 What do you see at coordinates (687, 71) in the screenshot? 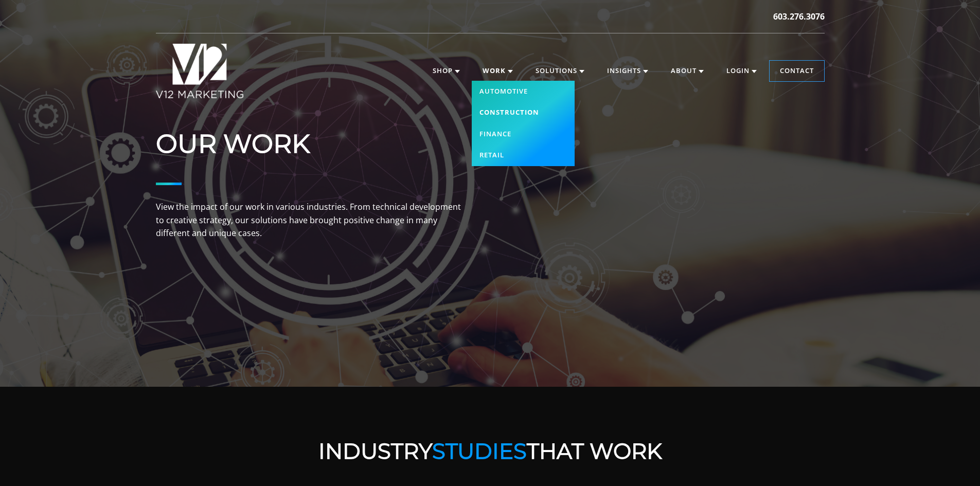
I see `a: About` at bounding box center [687, 71].